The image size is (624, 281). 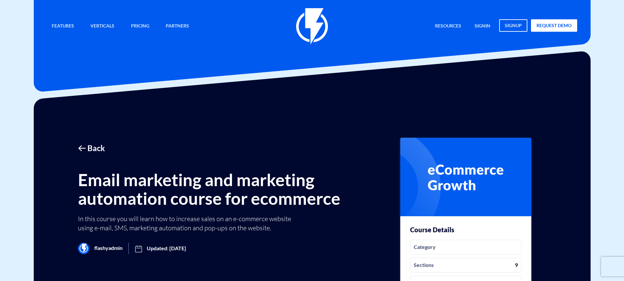 I want to click on i: Category, so click(x=424, y=247).